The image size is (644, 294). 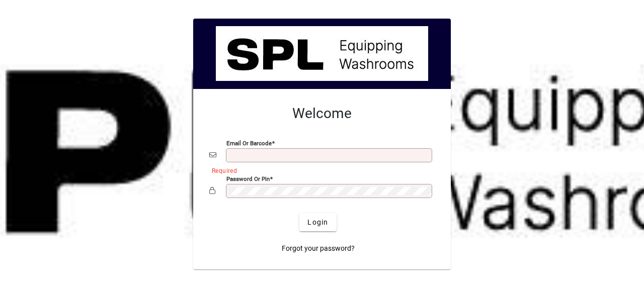 I want to click on span: Login, so click(x=318, y=223).